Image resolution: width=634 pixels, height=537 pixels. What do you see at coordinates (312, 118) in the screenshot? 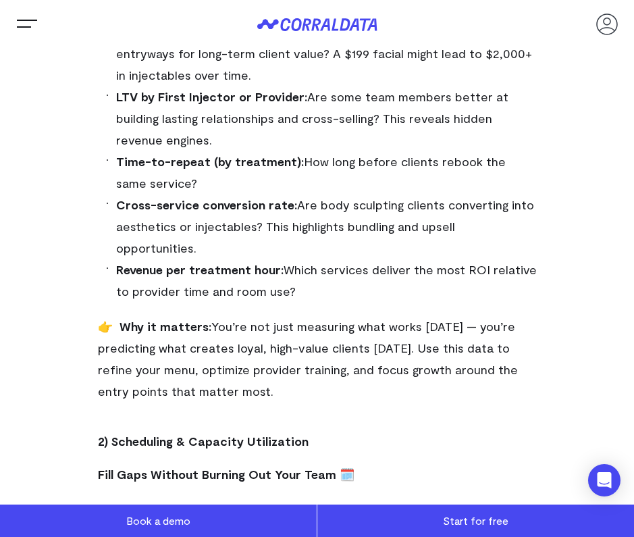
I see `span: Are some team members better at building lasting relationships and cross-selling? This reveals hi...` at bounding box center [312, 118].